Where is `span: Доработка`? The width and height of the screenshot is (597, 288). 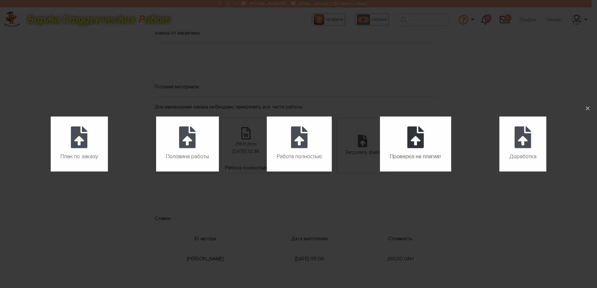 span: Доработка is located at coordinates (523, 157).